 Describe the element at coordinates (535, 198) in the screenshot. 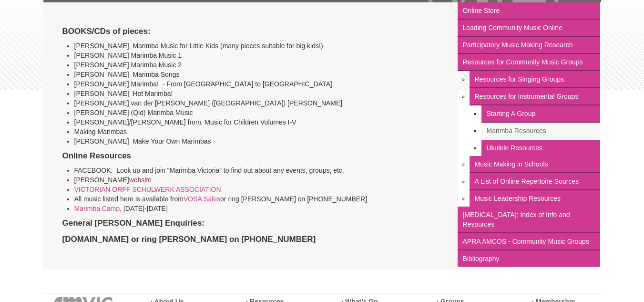

I see `a: Music Leadership Resources` at that location.